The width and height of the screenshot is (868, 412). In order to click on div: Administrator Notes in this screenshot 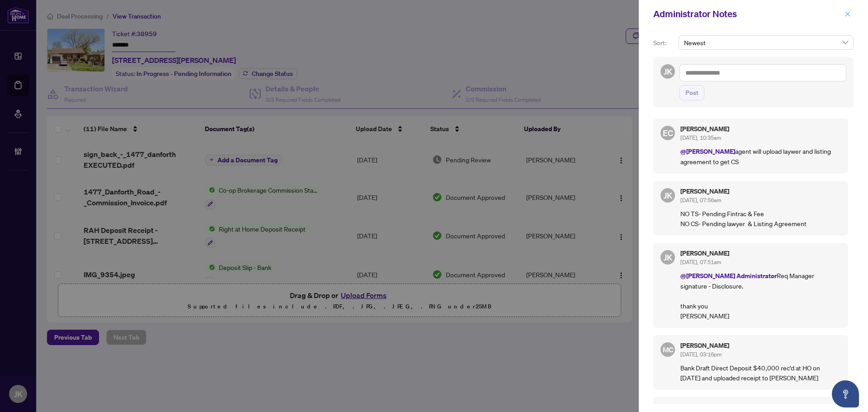, I will do `click(747, 14)`.